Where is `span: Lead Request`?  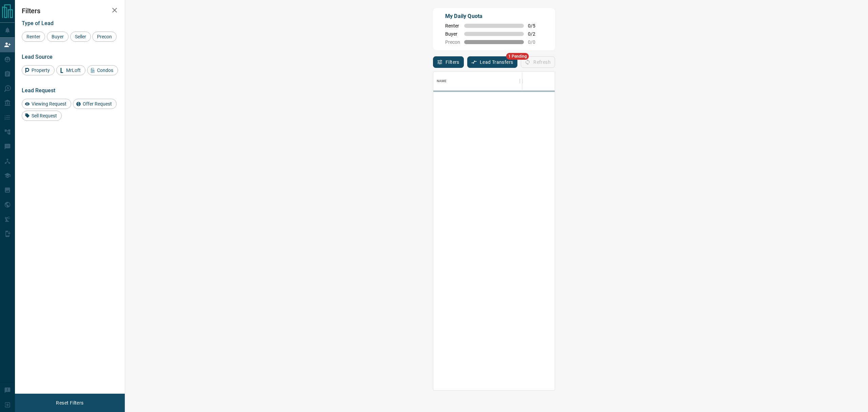
span: Lead Request is located at coordinates (39, 90).